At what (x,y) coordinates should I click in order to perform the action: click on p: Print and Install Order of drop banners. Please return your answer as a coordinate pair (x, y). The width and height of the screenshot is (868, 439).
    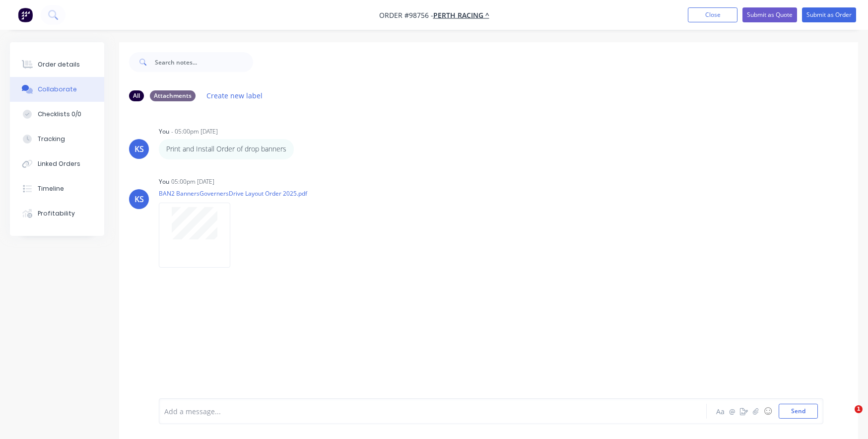
    Looking at the image, I should click on (226, 149).